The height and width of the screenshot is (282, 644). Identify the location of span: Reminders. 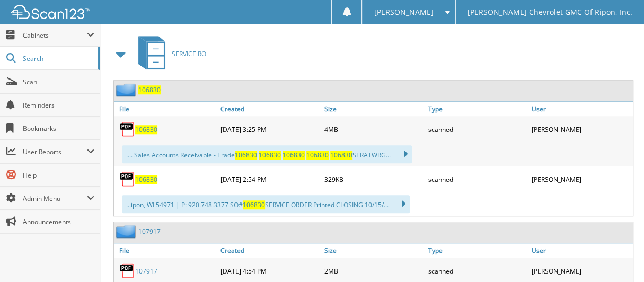
(58, 105).